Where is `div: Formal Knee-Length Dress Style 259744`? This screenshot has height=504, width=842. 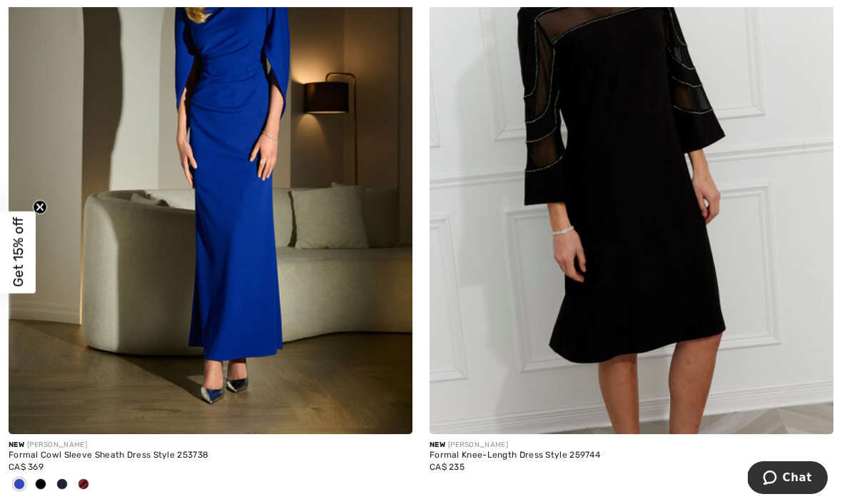
div: Formal Knee-Length Dress Style 259744 is located at coordinates (631, 456).